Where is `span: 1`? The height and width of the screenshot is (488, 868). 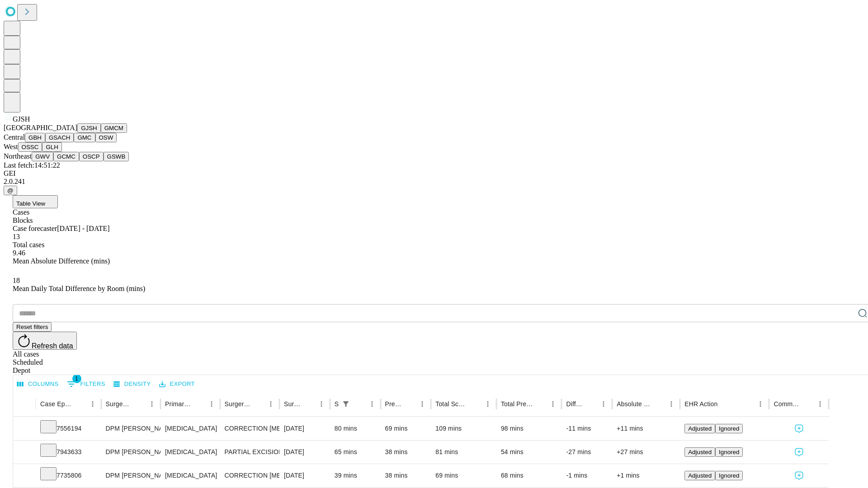 span: 1 is located at coordinates (77, 379).